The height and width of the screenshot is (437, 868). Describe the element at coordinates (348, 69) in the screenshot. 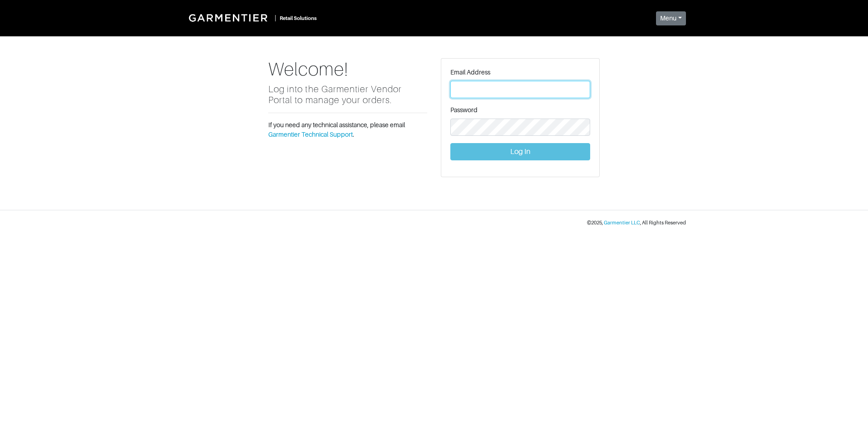

I see `h1: Welcome!` at that location.